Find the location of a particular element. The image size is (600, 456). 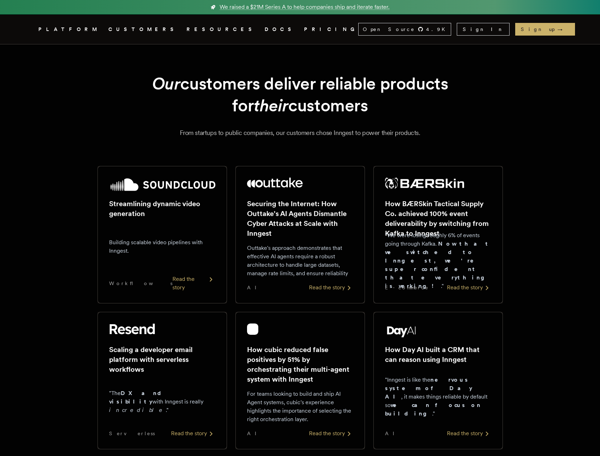

a: Sign In is located at coordinates (483, 29).